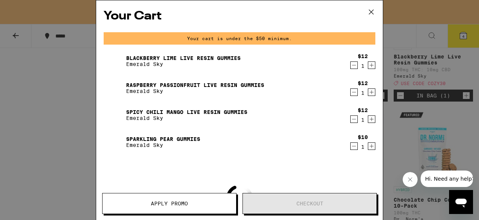 This screenshot has height=220, width=479. I want to click on button: Apply Promo, so click(169, 203).